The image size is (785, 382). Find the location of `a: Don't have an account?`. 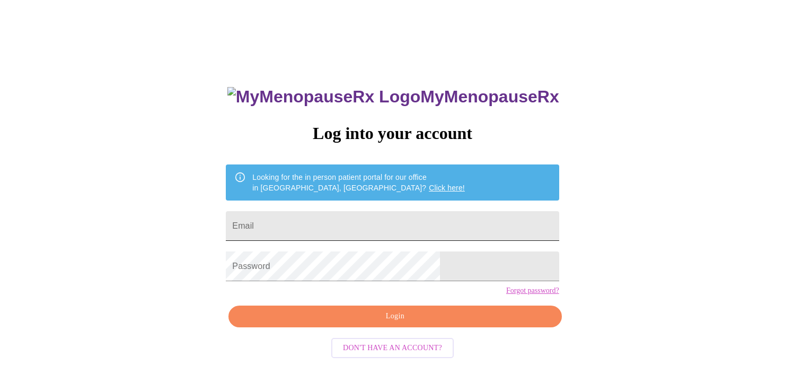

a: Don't have an account? is located at coordinates (392, 346).